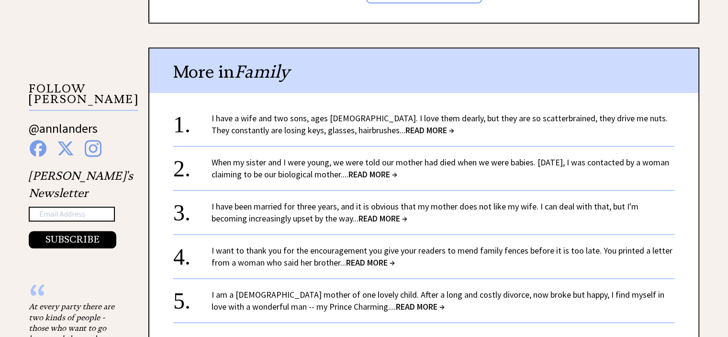  I want to click on a: I want to thank you for the encouragement you give your readers to mend family fences before it i..., so click(442, 256).